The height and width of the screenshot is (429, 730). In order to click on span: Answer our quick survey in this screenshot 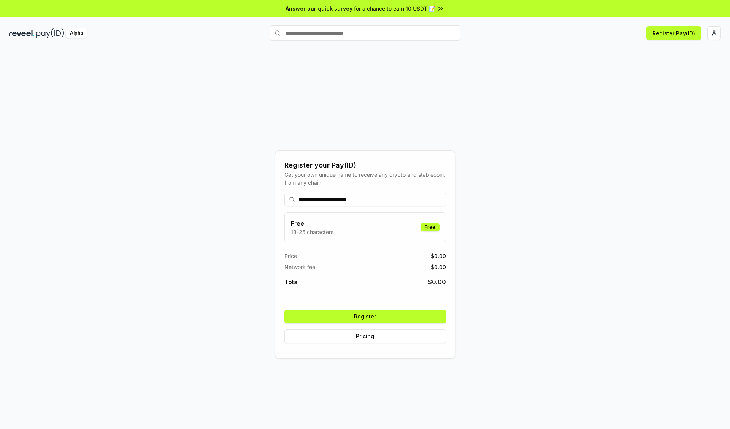, I will do `click(319, 8)`.